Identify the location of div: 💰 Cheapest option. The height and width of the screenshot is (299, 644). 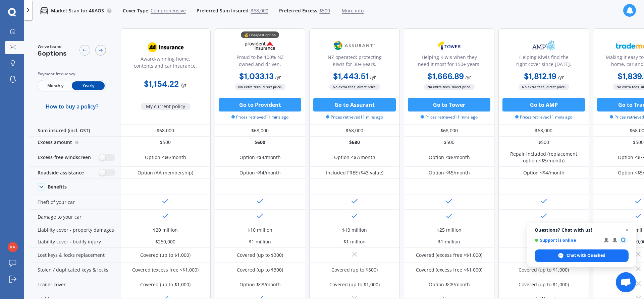
(260, 35).